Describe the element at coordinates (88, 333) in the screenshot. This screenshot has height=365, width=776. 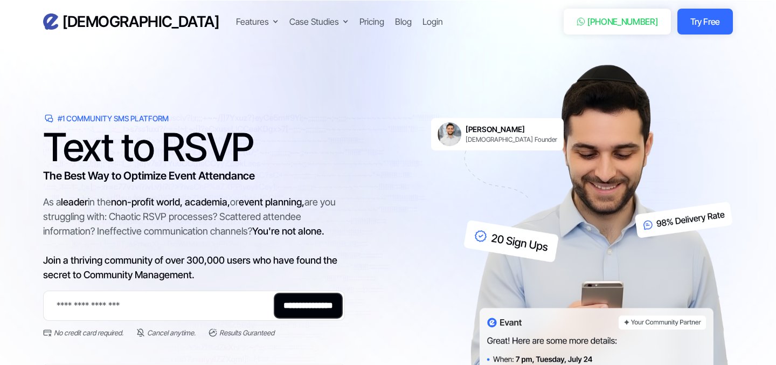
I see `div: No credit card required.` at that location.